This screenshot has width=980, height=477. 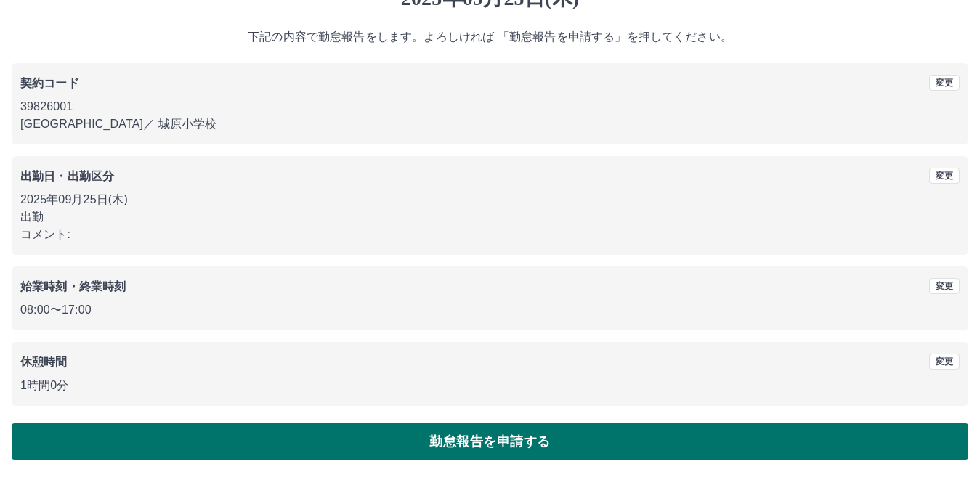 What do you see at coordinates (490, 37) in the screenshot?
I see `p: 下記の内容で勤怠報告をします。よろしければ 「勤怠報告を申請する」を押してください。` at bounding box center [490, 37].